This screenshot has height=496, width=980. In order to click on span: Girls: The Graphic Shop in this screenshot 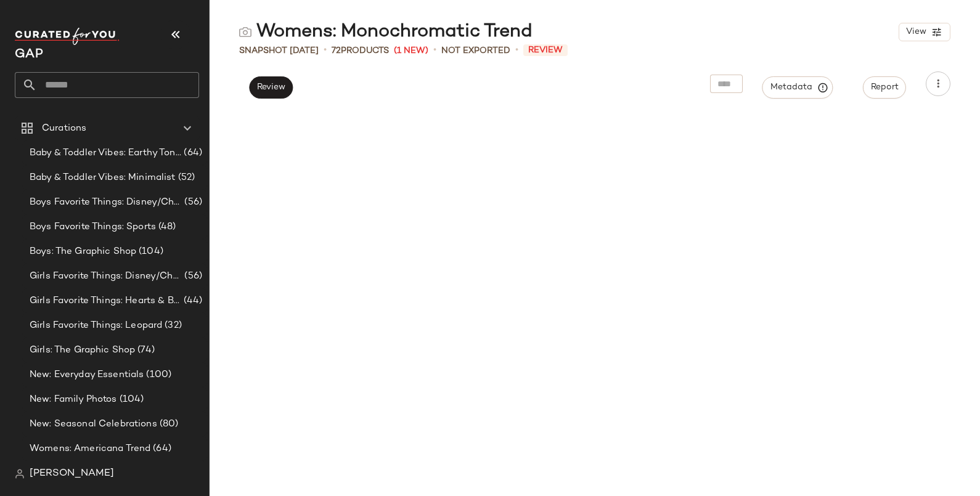, I will do `click(82, 350)`.